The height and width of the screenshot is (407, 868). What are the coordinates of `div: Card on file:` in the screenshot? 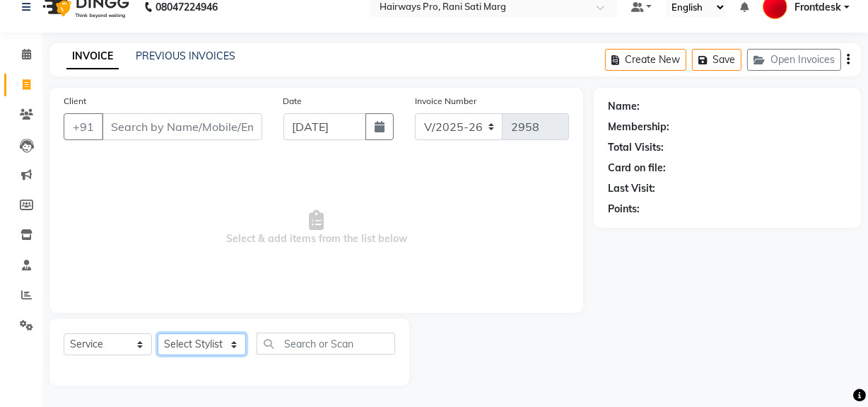 It's located at (637, 168).